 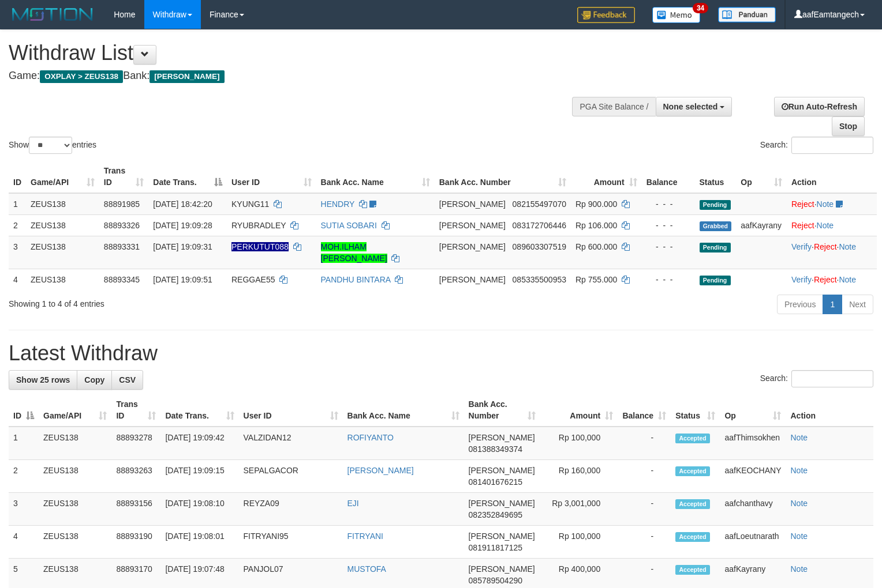 I want to click on span: Copy 081911817125 to clipboard, so click(x=495, y=548).